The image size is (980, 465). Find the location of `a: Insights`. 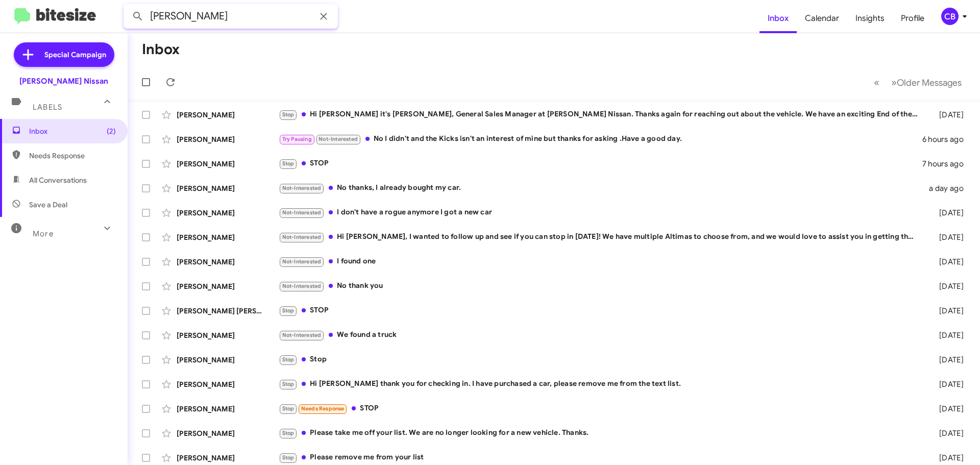

a: Insights is located at coordinates (870, 18).